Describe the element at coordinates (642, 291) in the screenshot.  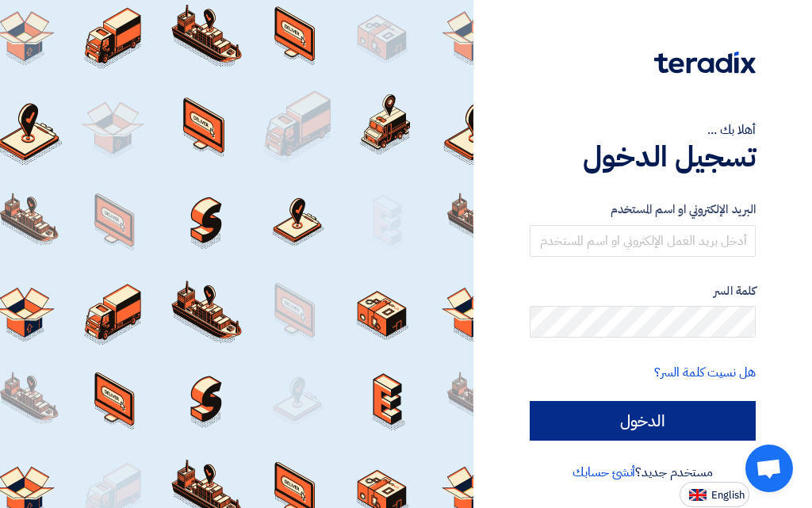
I see `label: كلمة السر` at that location.